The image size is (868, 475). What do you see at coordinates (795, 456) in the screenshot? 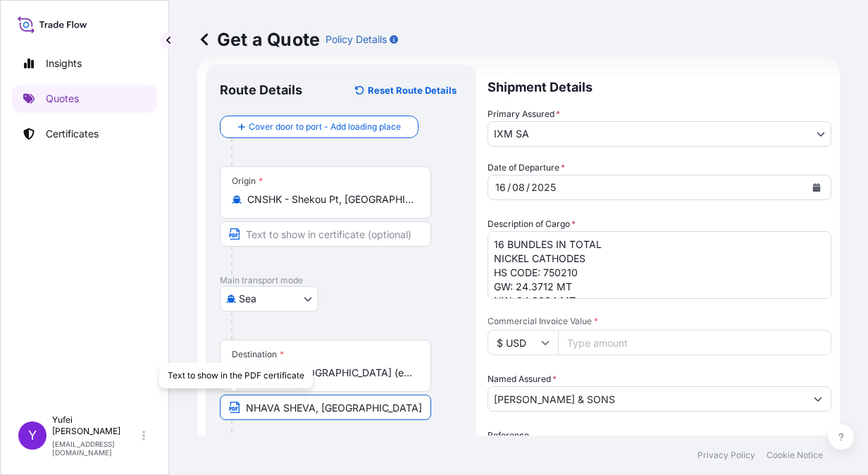
I see `p: Cookie Notice` at bounding box center [795, 456].